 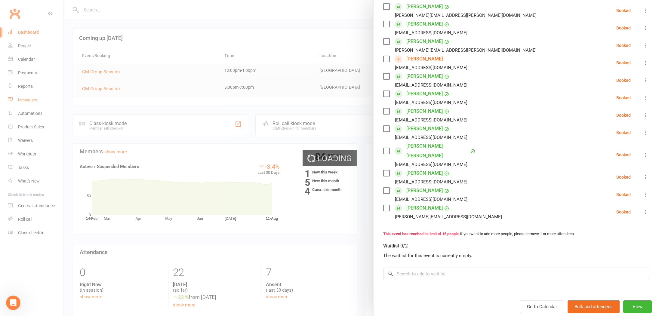 I want to click on button: Gif picker, so click(x=21, y=199).